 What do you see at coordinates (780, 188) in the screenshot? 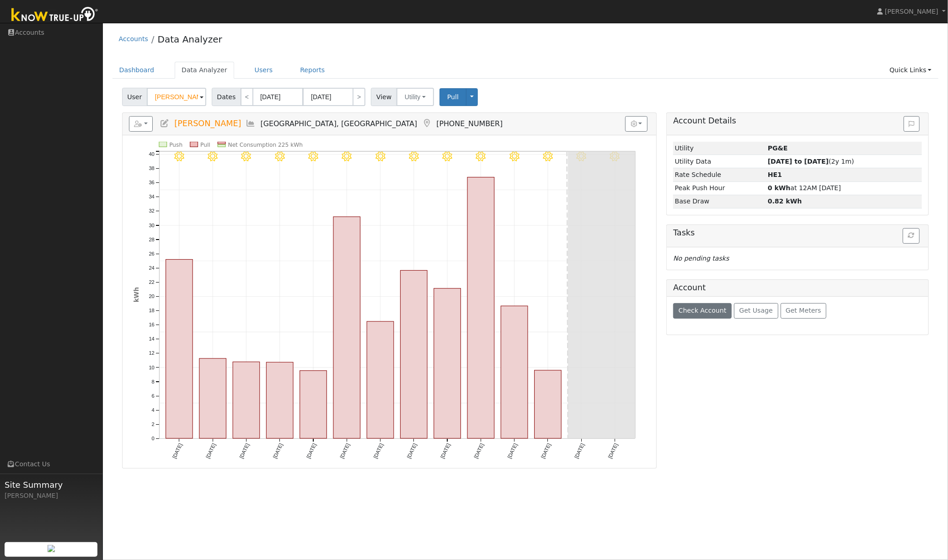
I see `strong: 0 kWh` at bounding box center [780, 188].